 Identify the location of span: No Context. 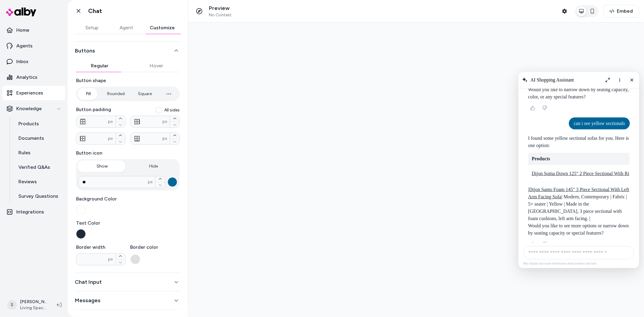
(220, 15).